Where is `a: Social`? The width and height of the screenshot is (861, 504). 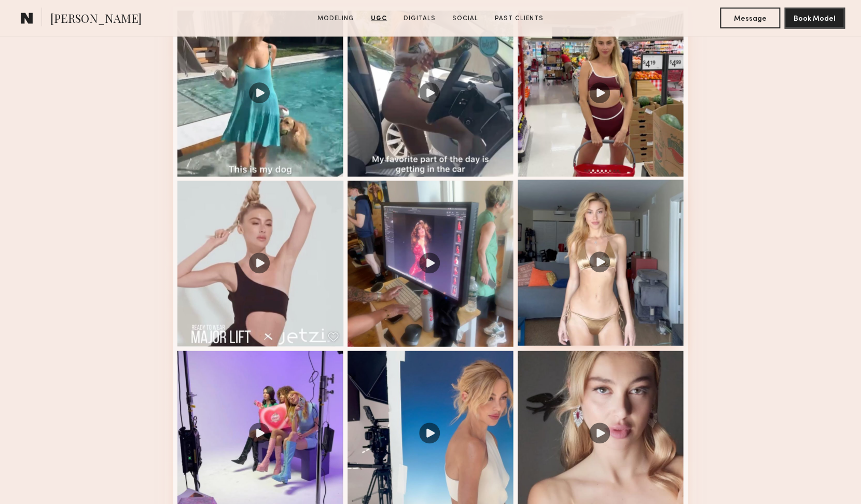 a: Social is located at coordinates (465, 18).